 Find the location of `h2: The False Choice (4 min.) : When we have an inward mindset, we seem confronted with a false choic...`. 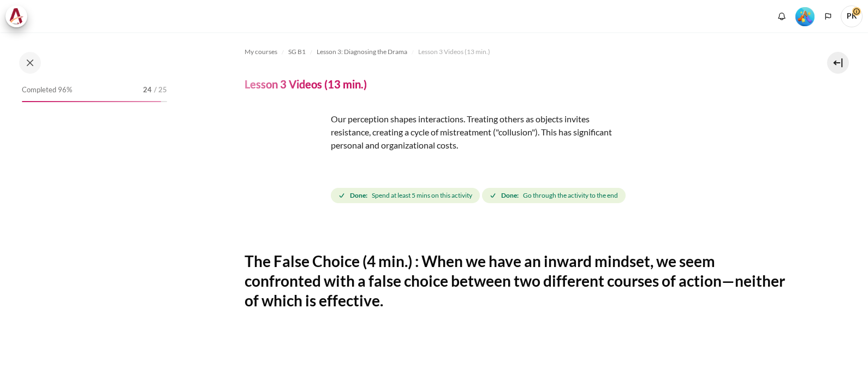

h2: The False Choice (4 min.) : When we have an inward mindset, we seem confronted with a false choic... is located at coordinates (517, 280).